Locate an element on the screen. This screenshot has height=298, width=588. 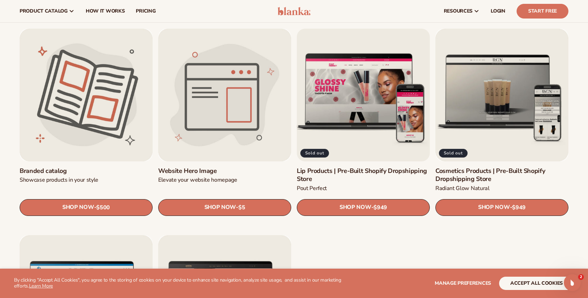
span: LOGIN is located at coordinates (498, 11).